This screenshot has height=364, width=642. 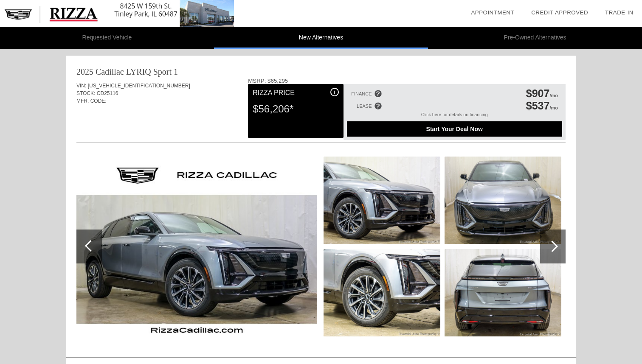 I want to click on img: 3f81627a70665df63b3aa19236b63fe2.jpg, so click(x=503, y=200).